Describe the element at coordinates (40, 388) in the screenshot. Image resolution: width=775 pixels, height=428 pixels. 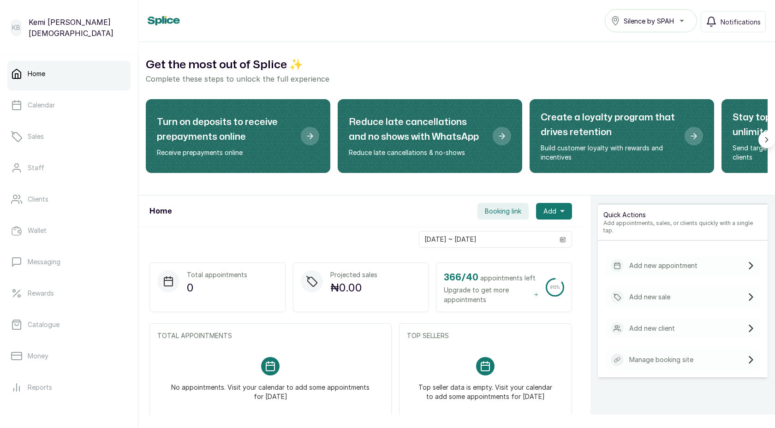
I see `p: Reports` at that location.